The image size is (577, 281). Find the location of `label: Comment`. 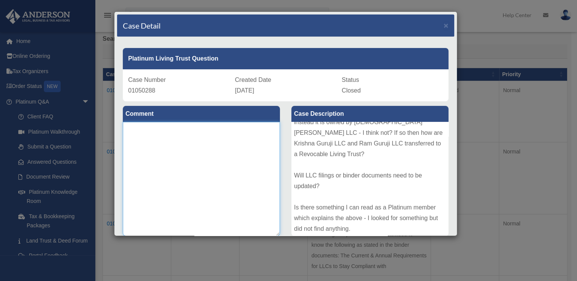

label: Comment is located at coordinates (201, 114).